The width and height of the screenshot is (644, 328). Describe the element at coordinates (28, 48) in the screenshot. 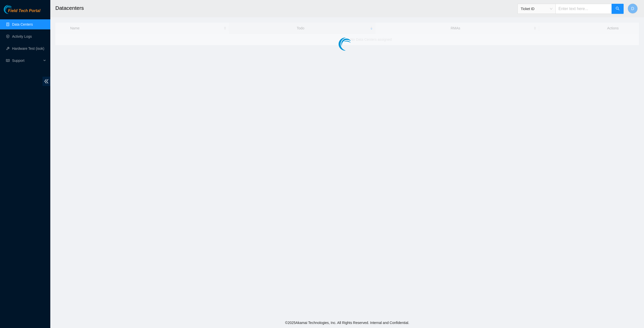

I see `a: Hardware Test (isok)` at that location.